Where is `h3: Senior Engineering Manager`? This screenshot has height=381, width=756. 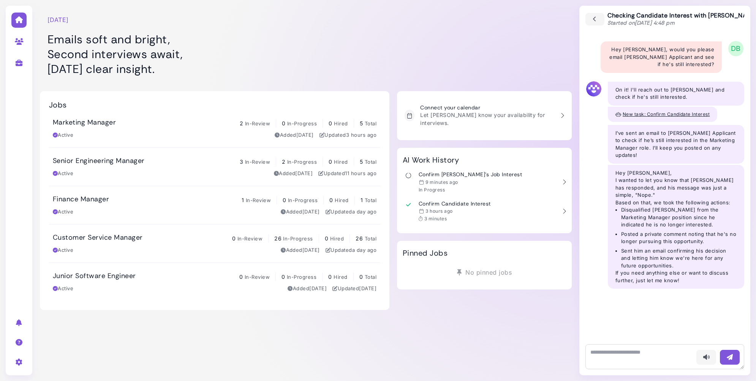
h3: Senior Engineering Manager is located at coordinates (98, 161).